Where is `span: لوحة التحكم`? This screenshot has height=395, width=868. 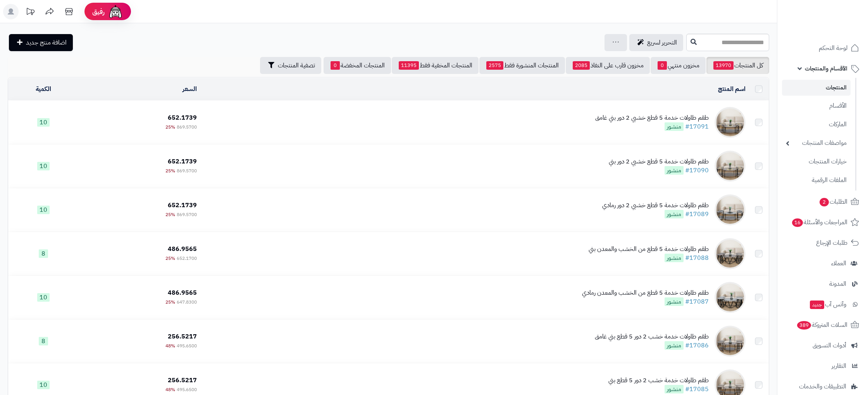 span: لوحة التحكم is located at coordinates (832, 48).